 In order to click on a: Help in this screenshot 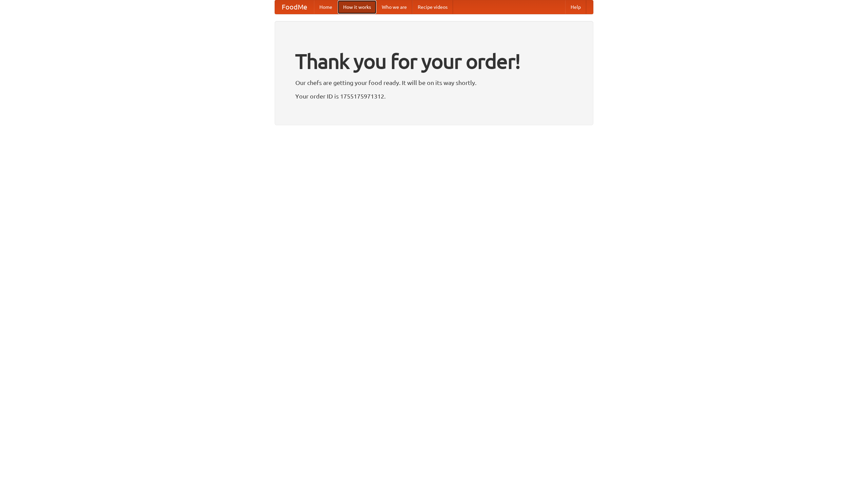, I will do `click(576, 7)`.